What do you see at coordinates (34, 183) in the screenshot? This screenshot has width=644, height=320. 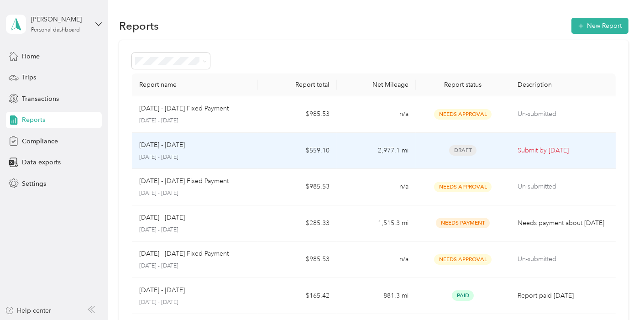 I see `span: Settings` at bounding box center [34, 183].